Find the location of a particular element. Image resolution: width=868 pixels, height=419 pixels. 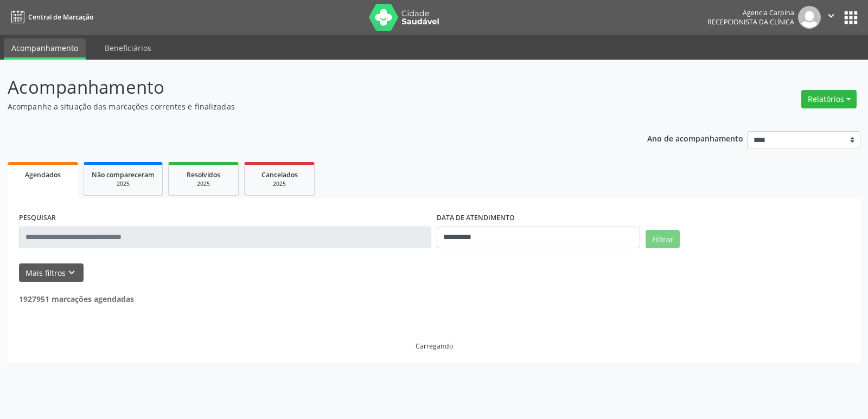

button: Filtrar is located at coordinates (662, 239).